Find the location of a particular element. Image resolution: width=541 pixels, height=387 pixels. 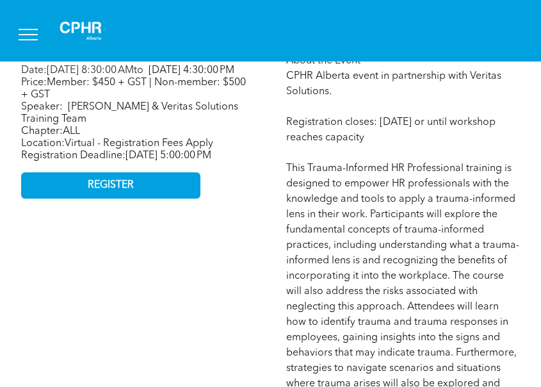

span: Location: Registration Deadline: is located at coordinates (117, 149).